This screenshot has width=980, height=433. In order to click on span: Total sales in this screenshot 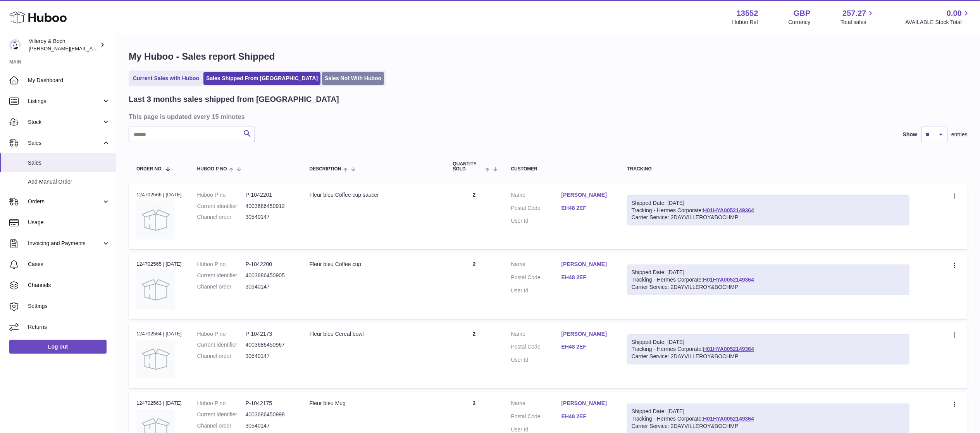, I will do `click(858, 22)`.